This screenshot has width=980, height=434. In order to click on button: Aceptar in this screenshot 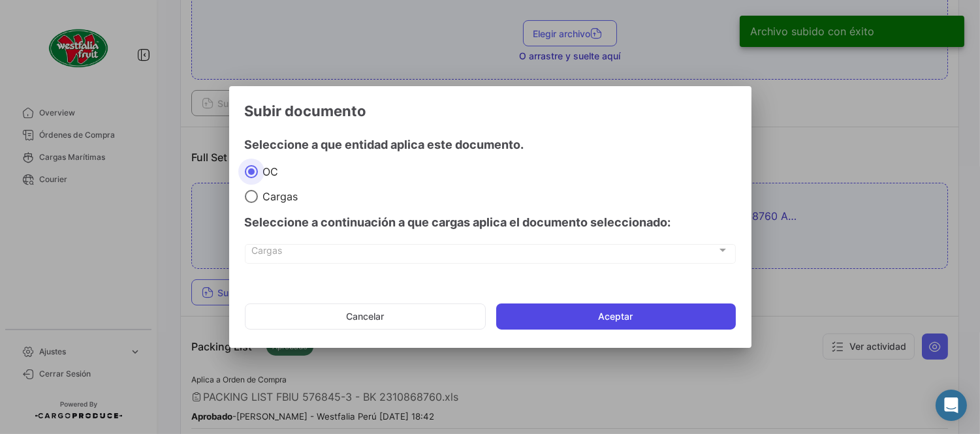, I will do `click(615, 316)`.